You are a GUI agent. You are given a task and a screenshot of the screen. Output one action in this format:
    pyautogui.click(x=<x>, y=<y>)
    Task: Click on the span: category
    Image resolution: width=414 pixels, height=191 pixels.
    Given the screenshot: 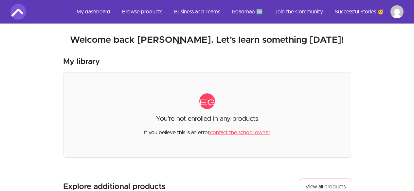 What is the action you would take?
    pyautogui.click(x=207, y=101)
    